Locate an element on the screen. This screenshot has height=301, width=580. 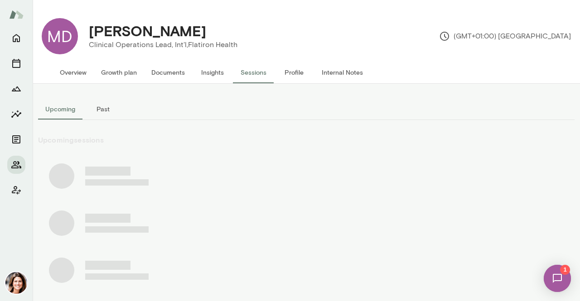
button: Internal Notes is located at coordinates (342, 72).